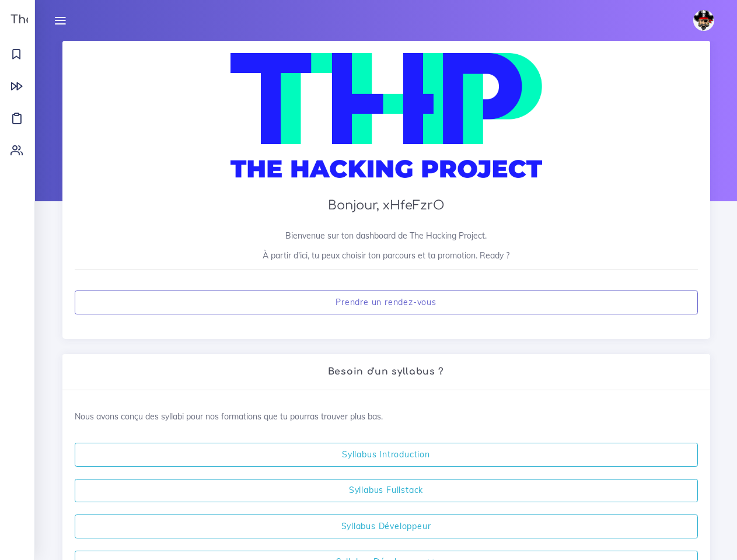 The width and height of the screenshot is (737, 560). I want to click on img: avatar, so click(704, 21).